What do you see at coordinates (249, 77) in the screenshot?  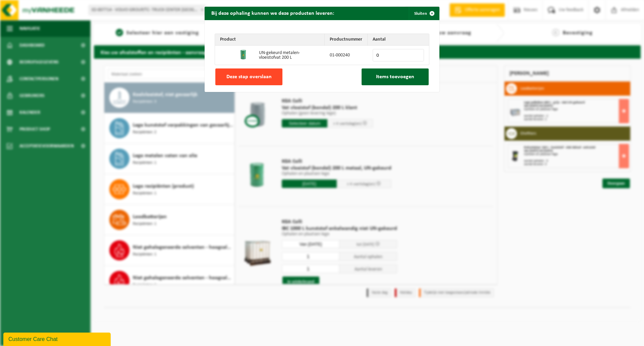 I see `button: Deze stap overslaan` at bounding box center [249, 77].